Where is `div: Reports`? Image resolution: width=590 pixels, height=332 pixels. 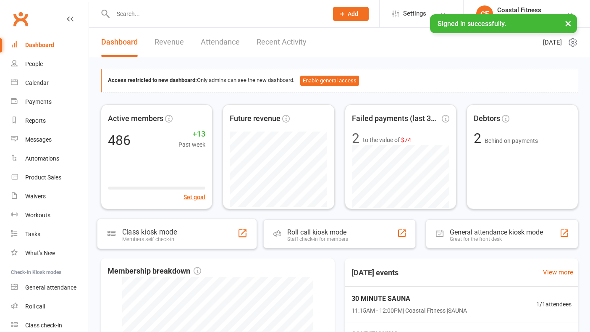
div: Reports is located at coordinates (35, 121).